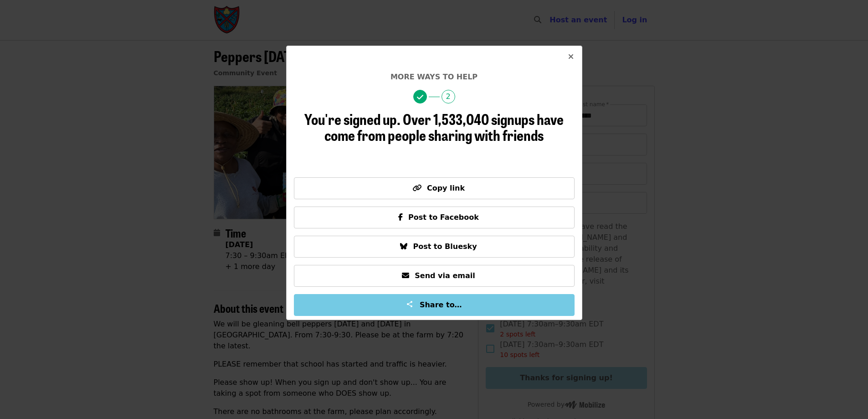  I want to click on span: Copy link, so click(446, 188).